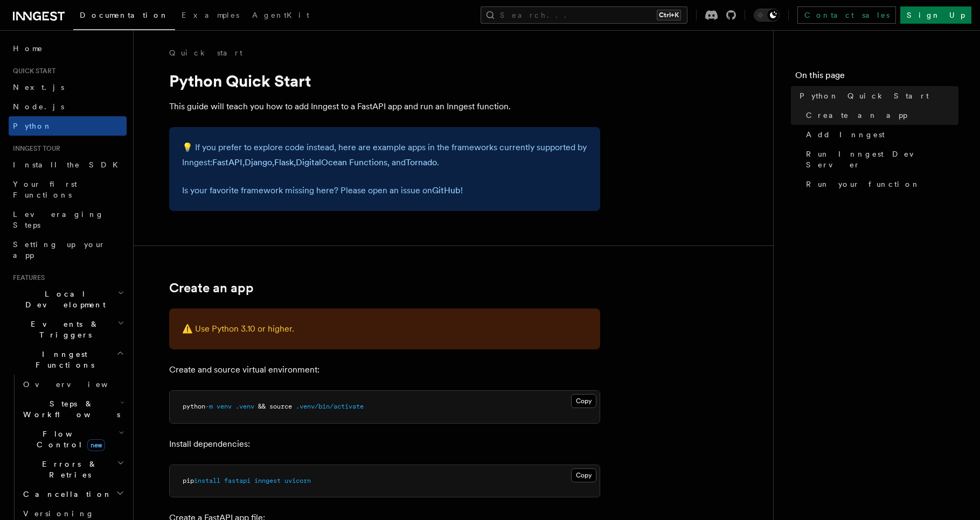 The width and height of the screenshot is (980, 520). I want to click on span: Inngest Functions, so click(62, 360).